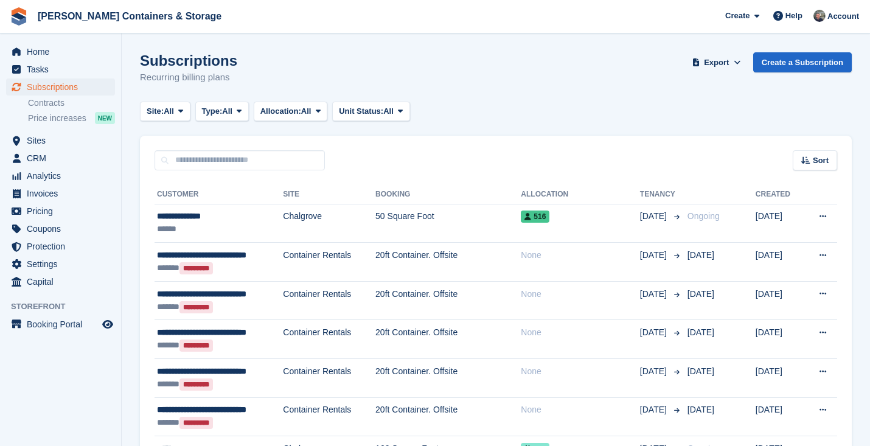  What do you see at coordinates (448, 223) in the screenshot?
I see `td: 50 Square Foot` at bounding box center [448, 223].